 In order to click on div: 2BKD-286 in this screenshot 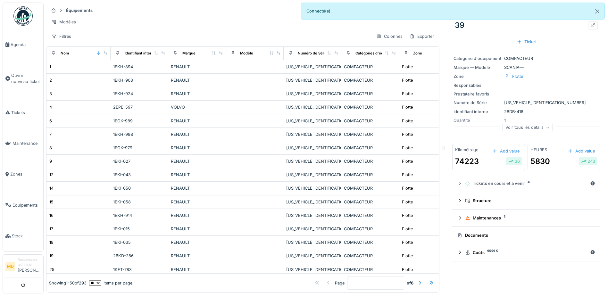, I will do `click(139, 256)`.